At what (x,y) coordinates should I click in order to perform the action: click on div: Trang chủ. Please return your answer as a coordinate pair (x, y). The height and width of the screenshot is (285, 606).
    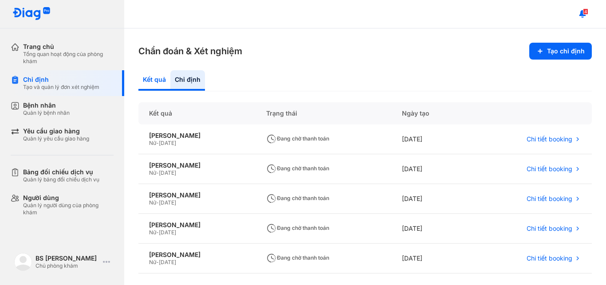
    Looking at the image, I should click on (68, 47).